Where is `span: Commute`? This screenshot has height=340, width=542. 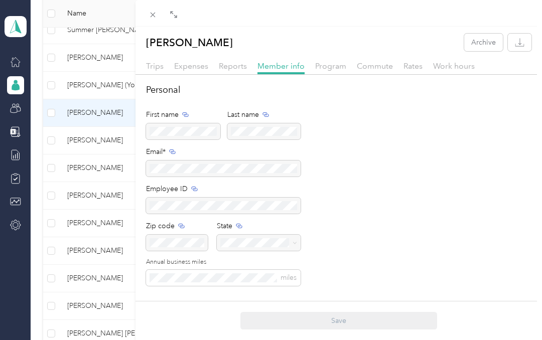 span: Commute is located at coordinates (375, 66).